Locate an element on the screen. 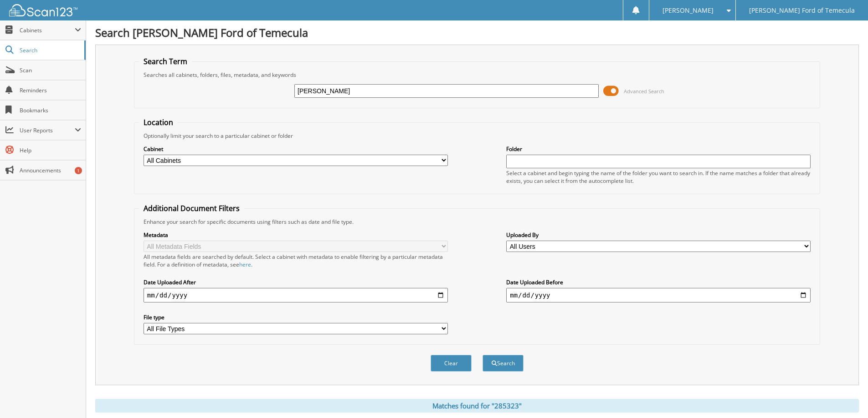 The height and width of the screenshot is (418, 868). label: Folder is located at coordinates (658, 149).